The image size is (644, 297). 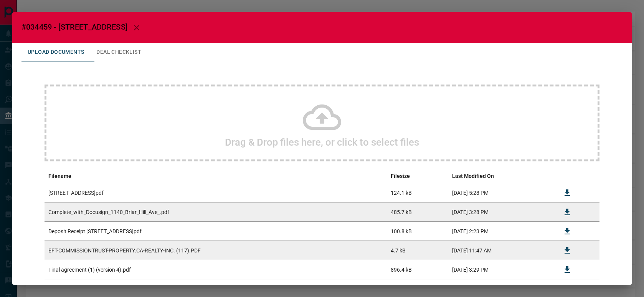 I want to click on button: Upload Documents, so click(x=56, y=52).